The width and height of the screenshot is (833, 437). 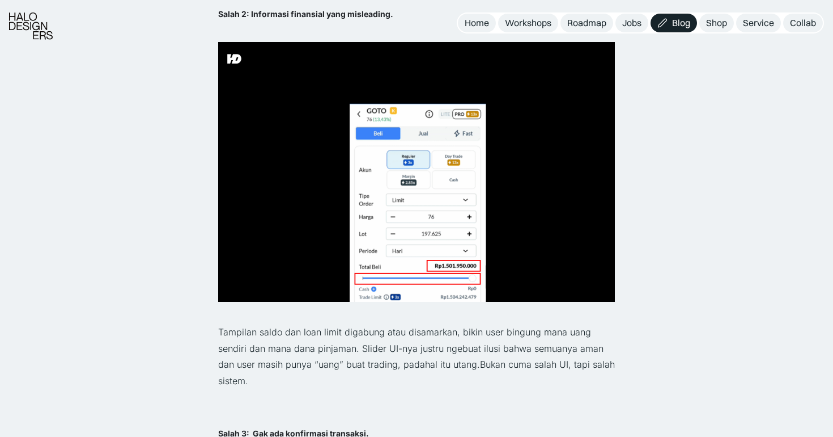 I want to click on a: Blog, so click(x=674, y=23).